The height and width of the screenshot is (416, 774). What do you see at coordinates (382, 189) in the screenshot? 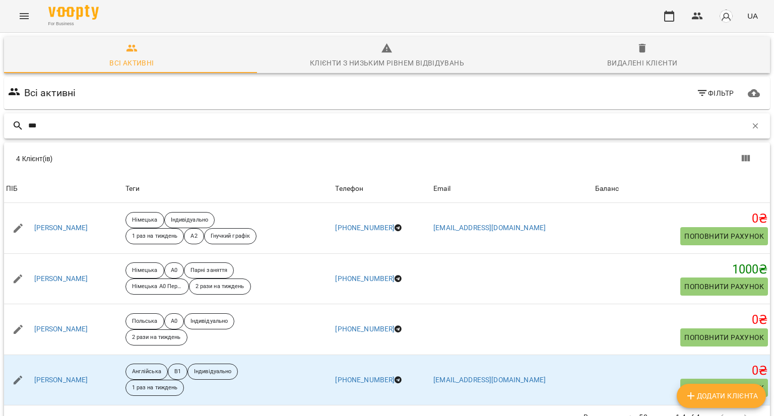
I see `span: Телефон` at bounding box center [382, 189].